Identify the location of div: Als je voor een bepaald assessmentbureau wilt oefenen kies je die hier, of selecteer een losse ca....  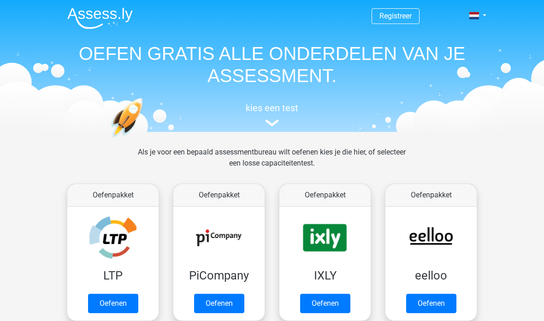
(272, 163).